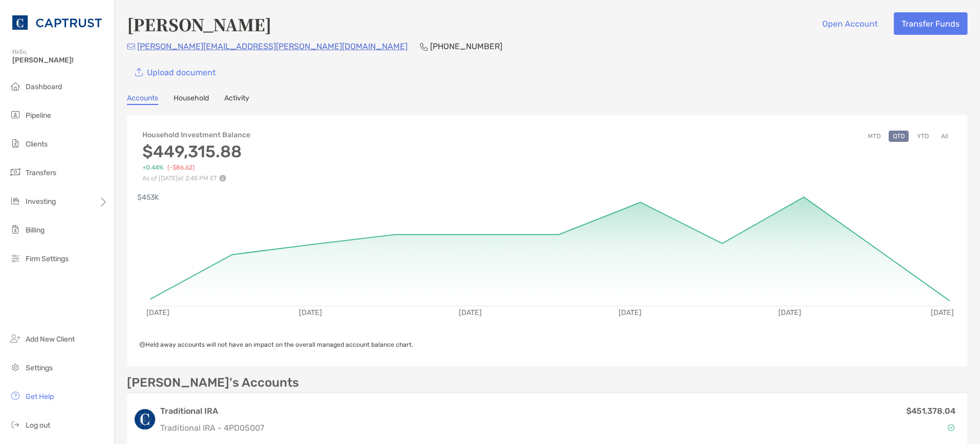 The image size is (980, 444). Describe the element at coordinates (138, 72) in the screenshot. I see `img: button icon` at that location.